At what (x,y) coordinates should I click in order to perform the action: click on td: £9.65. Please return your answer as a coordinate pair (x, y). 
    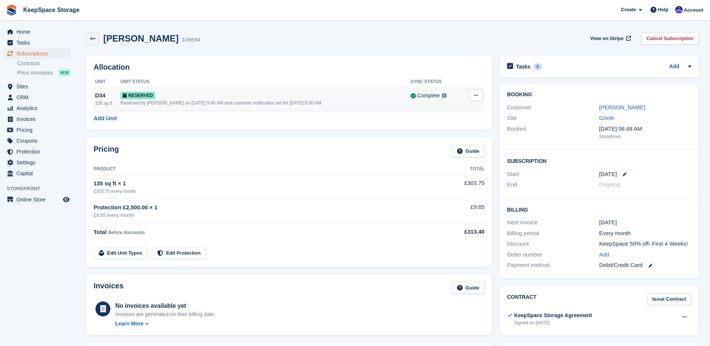
    Looking at the image, I should click on (455, 211).